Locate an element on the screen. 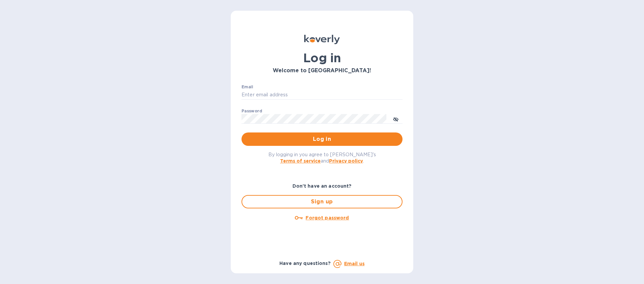 This screenshot has width=644, height=284. input: Enter email address is located at coordinates (322, 95).